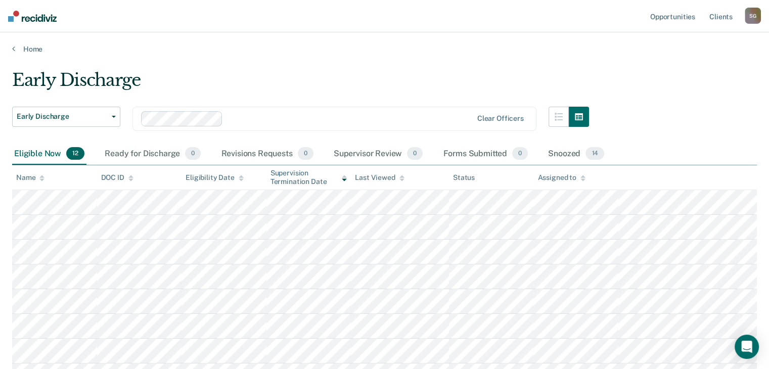  Describe the element at coordinates (500, 118) in the screenshot. I see `div: Clear officers` at that location.